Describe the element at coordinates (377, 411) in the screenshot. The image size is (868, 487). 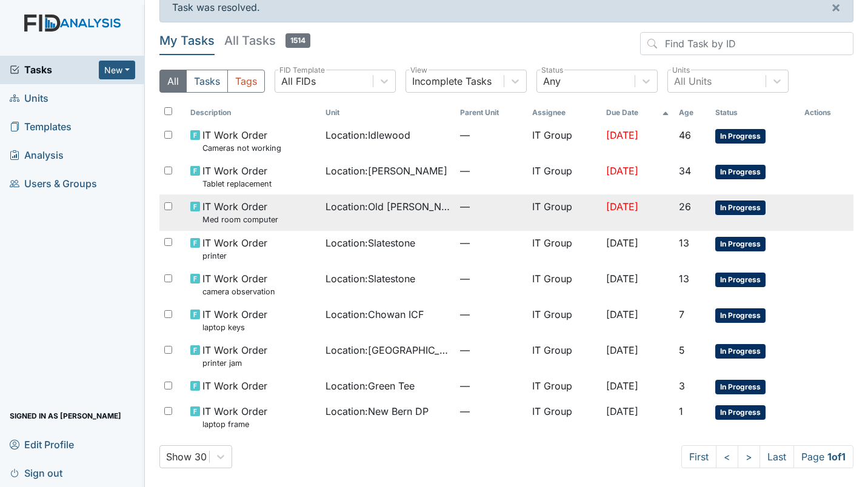
I see `span: Location : New Bern DP` at that location.